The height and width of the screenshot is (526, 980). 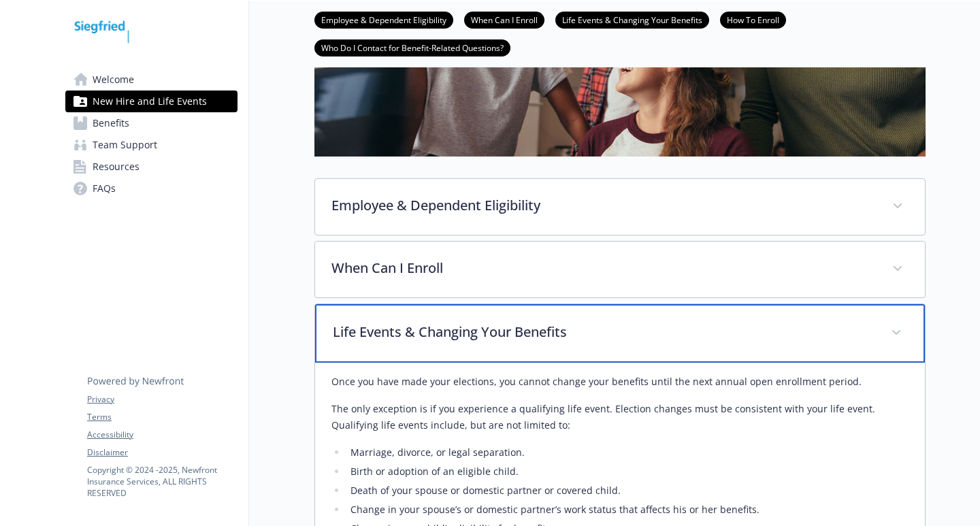 I want to click on a: Life Events & Changing Your Benefits, so click(x=632, y=19).